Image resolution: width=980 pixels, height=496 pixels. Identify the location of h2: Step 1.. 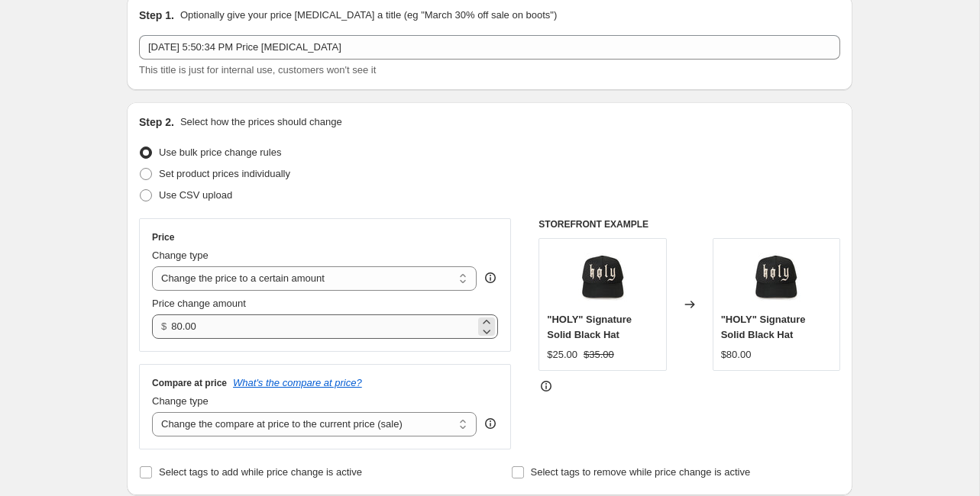
(157, 15).